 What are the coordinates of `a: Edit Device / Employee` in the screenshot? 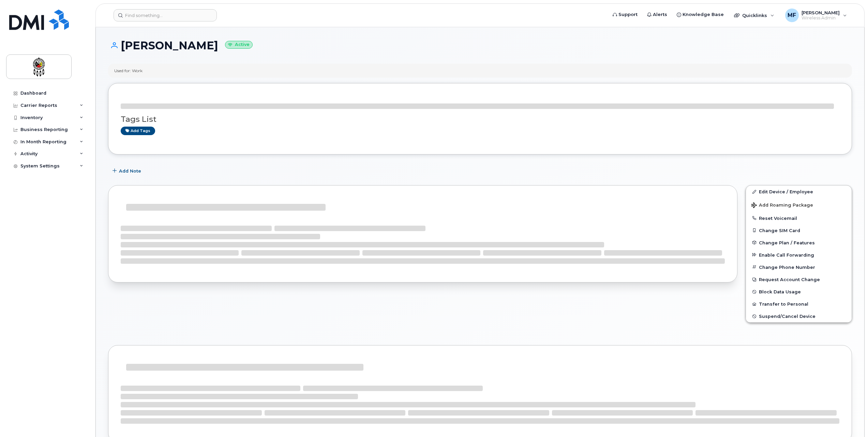 It's located at (798, 192).